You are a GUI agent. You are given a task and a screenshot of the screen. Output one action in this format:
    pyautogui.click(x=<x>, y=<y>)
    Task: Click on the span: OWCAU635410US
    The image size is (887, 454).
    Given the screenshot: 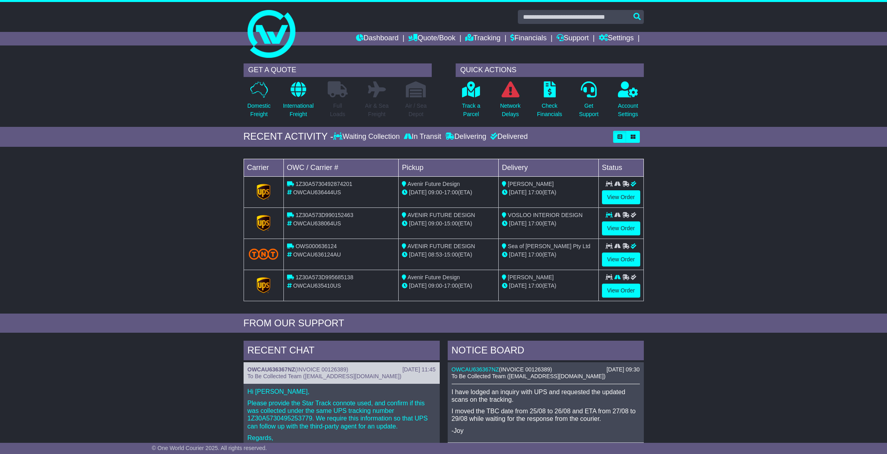 What is the action you would take?
    pyautogui.click(x=317, y=286)
    